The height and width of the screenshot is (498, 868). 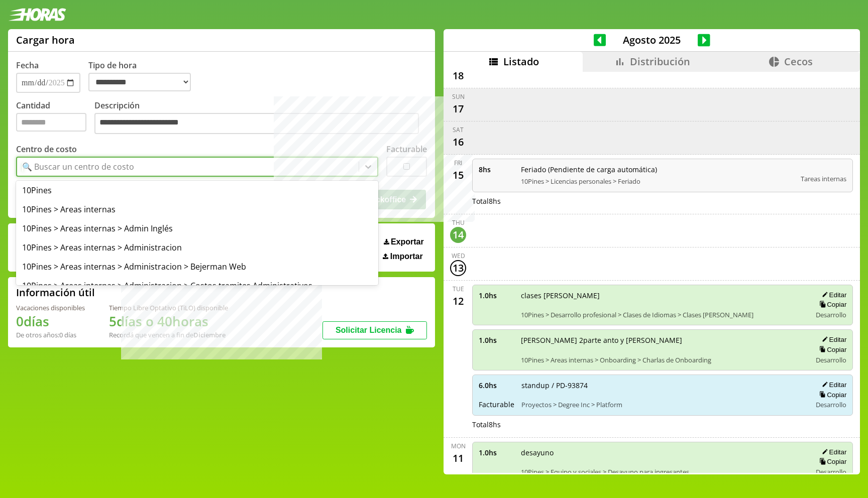 What do you see at coordinates (657, 170) in the screenshot?
I see `span: Feriado (Pendiente de carga automática)` at bounding box center [657, 170].